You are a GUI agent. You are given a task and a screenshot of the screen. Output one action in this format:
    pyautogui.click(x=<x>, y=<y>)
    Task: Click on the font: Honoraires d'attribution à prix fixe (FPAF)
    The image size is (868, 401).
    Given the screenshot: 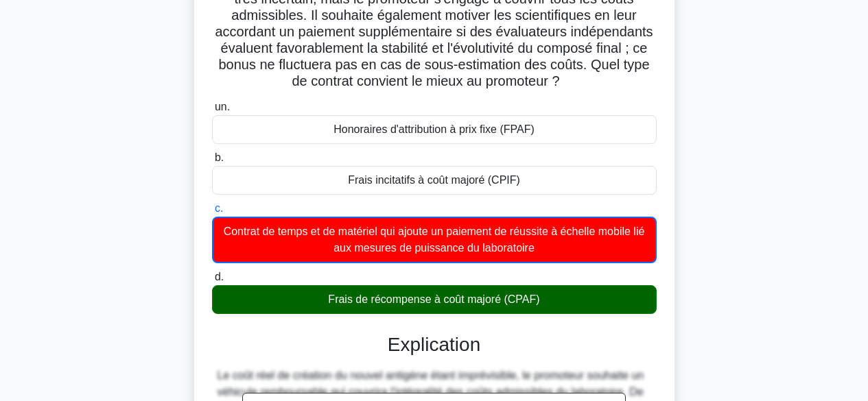 What is the action you would take?
    pyautogui.click(x=433, y=129)
    